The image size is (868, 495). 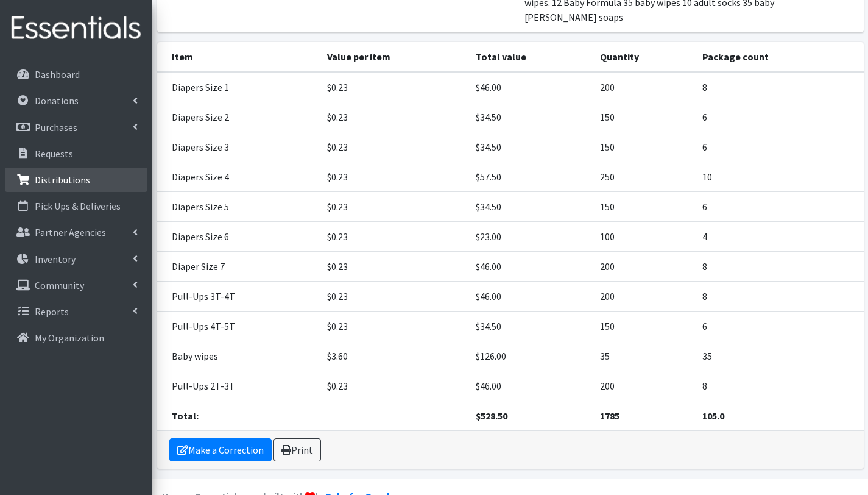 What do you see at coordinates (238, 386) in the screenshot?
I see `td: Pull-Ups 2T-3T` at bounding box center [238, 386].